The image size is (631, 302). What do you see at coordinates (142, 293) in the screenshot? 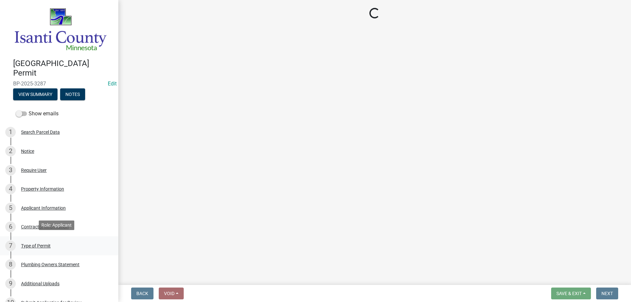
I see `button: Back` at bounding box center [142, 293].